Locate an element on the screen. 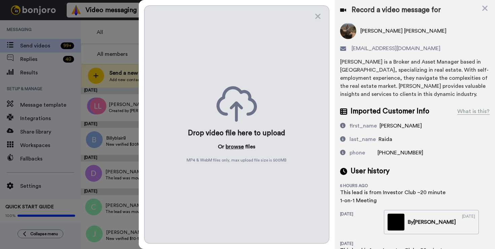  div: last_name is located at coordinates (363, 139).